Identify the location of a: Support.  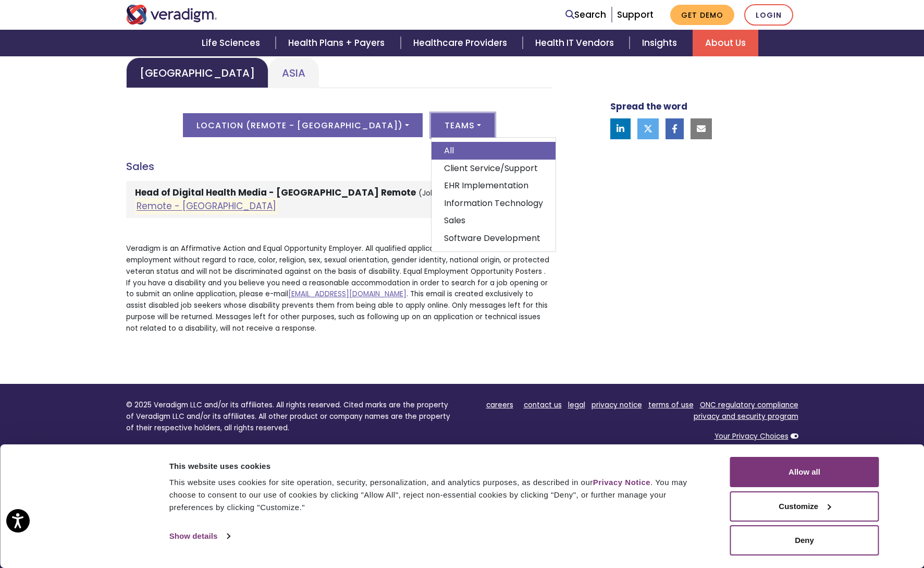
(636, 15).